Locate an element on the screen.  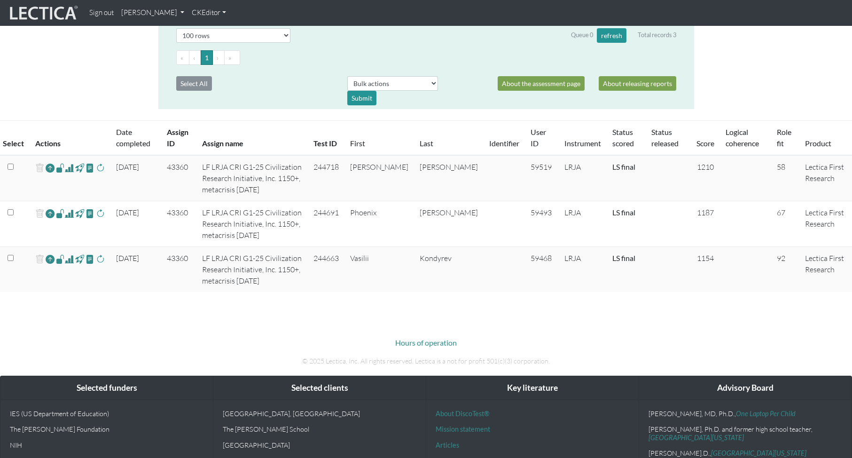
button: refresh is located at coordinates (611, 35).